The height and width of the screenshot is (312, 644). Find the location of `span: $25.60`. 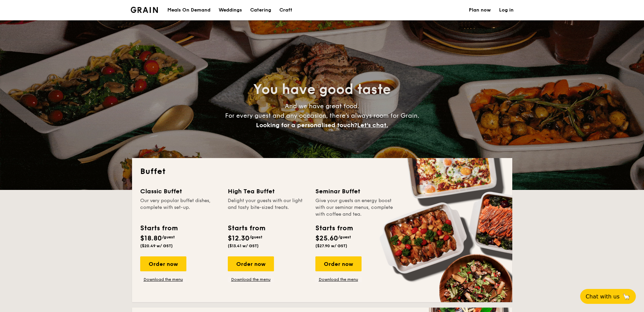

span: $25.60 is located at coordinates (327, 239).